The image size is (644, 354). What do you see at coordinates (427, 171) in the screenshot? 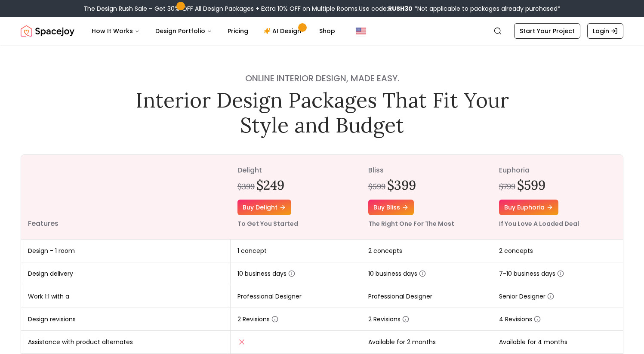
I see `p: bliss` at bounding box center [427, 171].